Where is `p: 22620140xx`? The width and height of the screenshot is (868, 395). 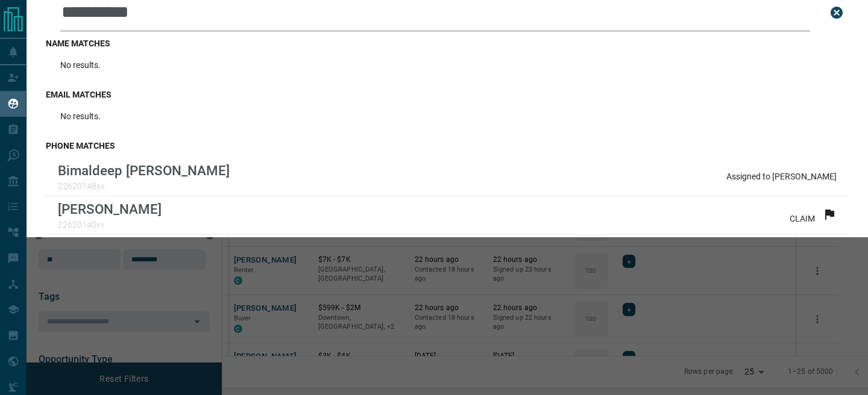 p: 22620140xx is located at coordinates (110, 225).